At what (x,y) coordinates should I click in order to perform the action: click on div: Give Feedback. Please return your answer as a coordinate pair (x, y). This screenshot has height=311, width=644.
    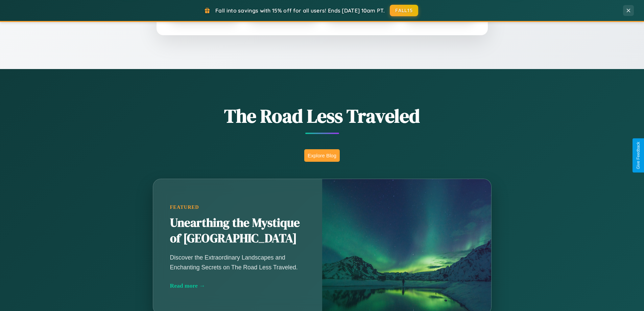
    Looking at the image, I should click on (639, 156).